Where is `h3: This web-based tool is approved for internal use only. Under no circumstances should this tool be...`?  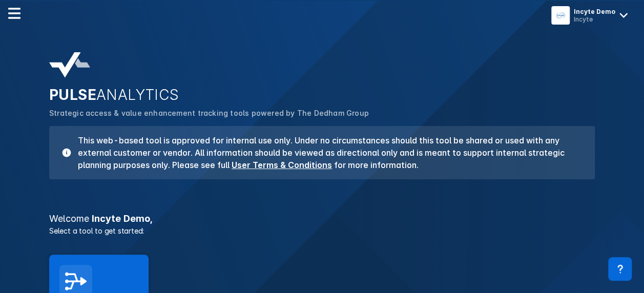 h3: This web-based tool is approved for internal use only. Under no circumstances should this tool be... is located at coordinates (326, 153).